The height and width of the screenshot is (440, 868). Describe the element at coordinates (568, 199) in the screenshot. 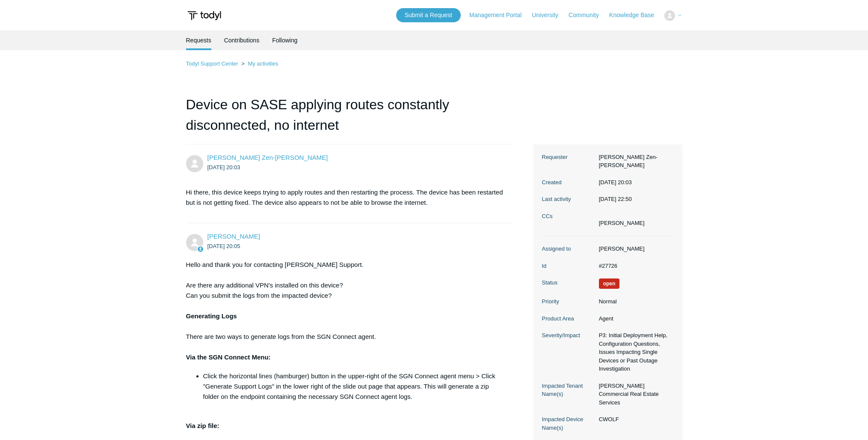

I see `dt: Last activity` at that location.